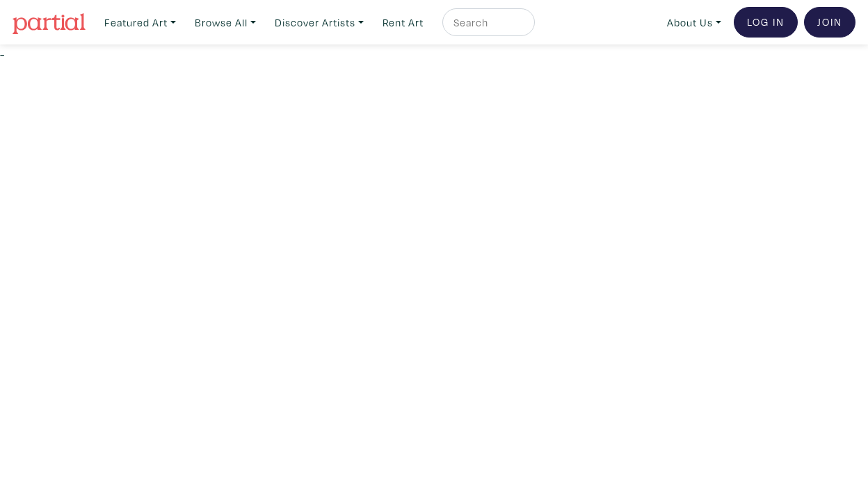 This screenshot has height=485, width=868. Describe the element at coordinates (402, 22) in the screenshot. I see `a: Rent Art` at that location.